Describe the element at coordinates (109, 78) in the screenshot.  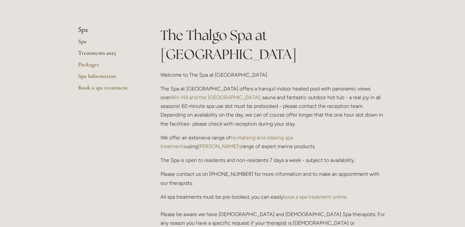
I see `a: Spa Information` at that location.